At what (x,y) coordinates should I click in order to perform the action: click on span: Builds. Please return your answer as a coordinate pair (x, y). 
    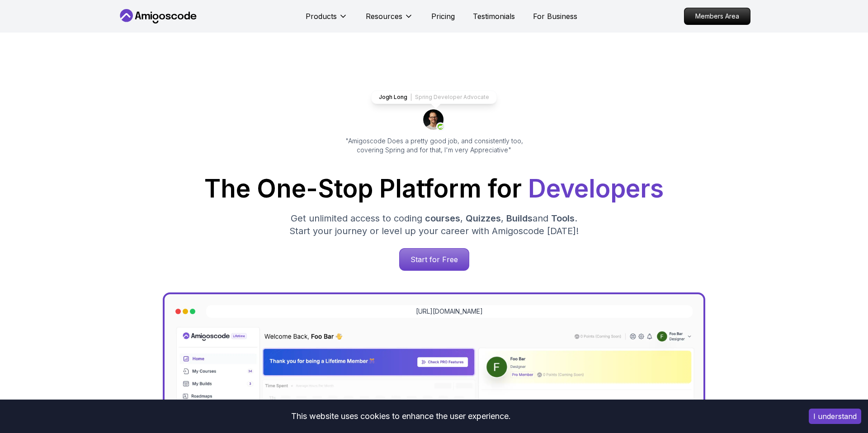
    Looking at the image, I should click on (520, 218).